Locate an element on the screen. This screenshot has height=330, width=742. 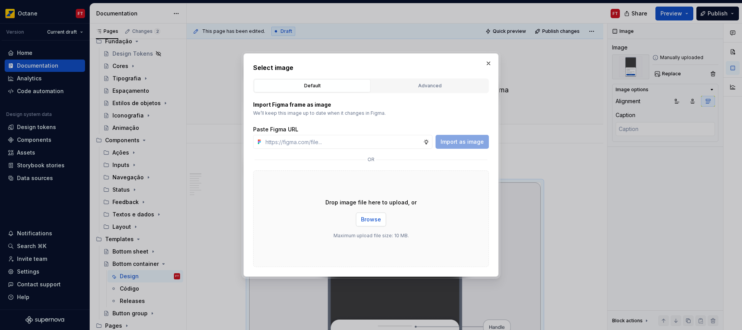
div: Advanced is located at coordinates (430, 86).